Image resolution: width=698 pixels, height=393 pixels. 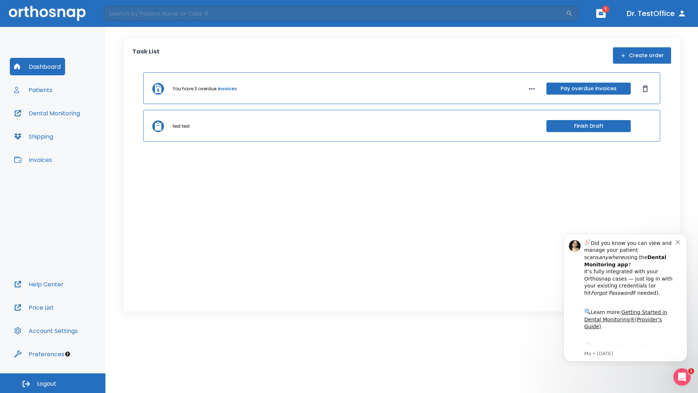 I want to click on img: Orthosnap, so click(x=47, y=13).